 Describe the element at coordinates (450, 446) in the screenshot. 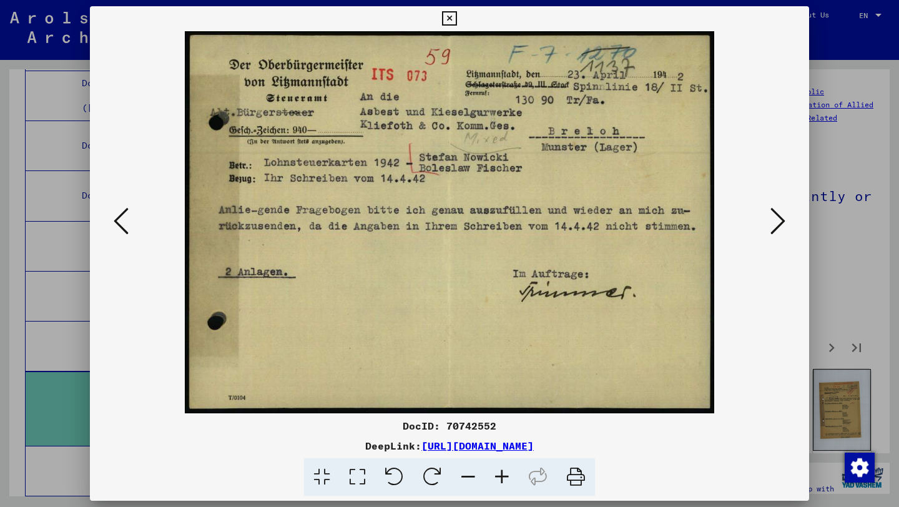

I see `div: DeepLink:` at that location.